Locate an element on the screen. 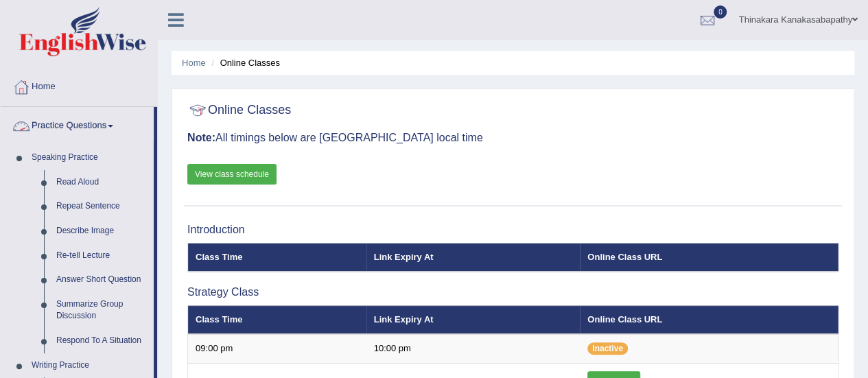 This screenshot has width=868, height=378. a: Writing Practice is located at coordinates (89, 366).